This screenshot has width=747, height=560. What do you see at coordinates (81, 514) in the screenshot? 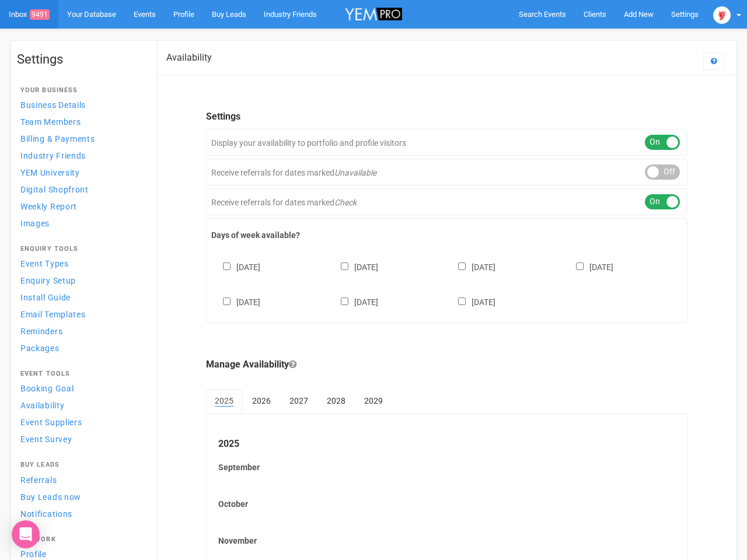
I see `a: Notifications` at bounding box center [81, 514].